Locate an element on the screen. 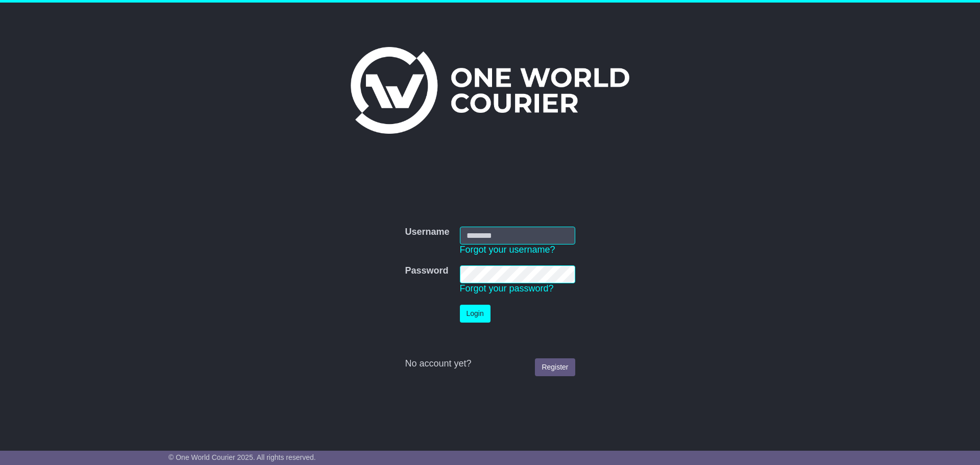 The height and width of the screenshot is (465, 980). label: Password is located at coordinates (426, 271).